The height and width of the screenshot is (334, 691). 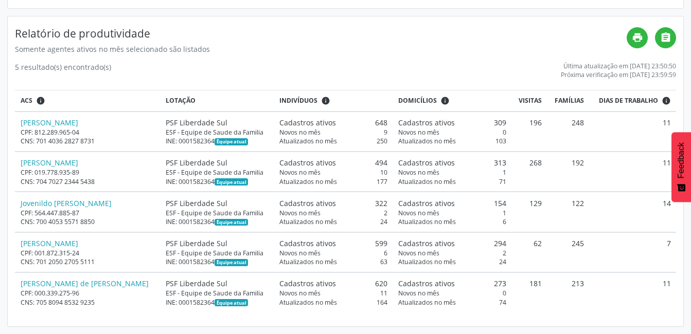 I want to click on div: CPF: 812.289.965-04, so click(x=88, y=132).